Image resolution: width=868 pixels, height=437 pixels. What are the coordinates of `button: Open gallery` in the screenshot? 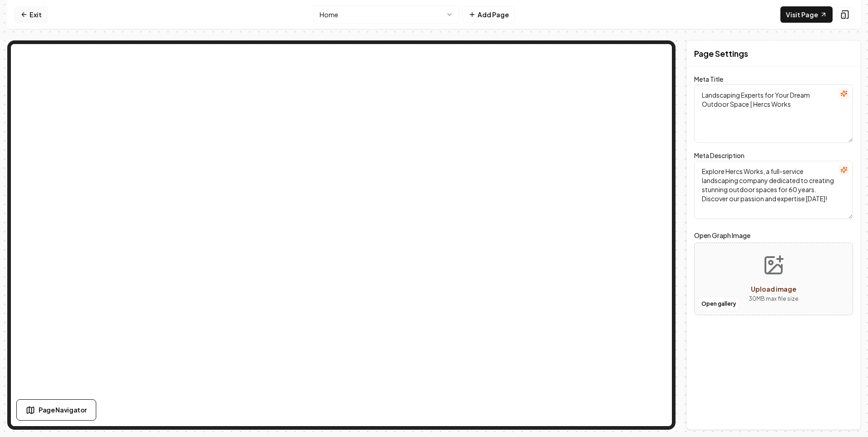 It's located at (719, 304).